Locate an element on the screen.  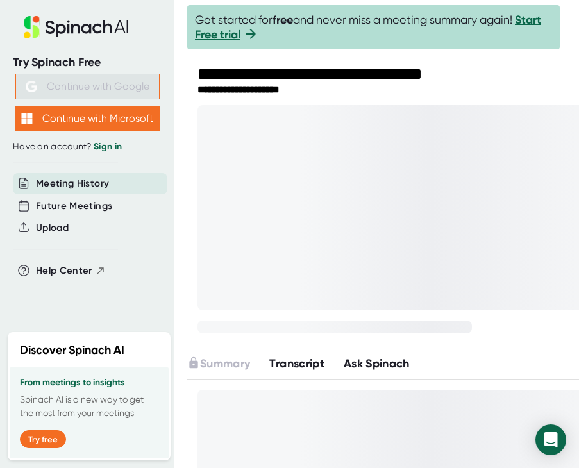
button: Continue with Microsoft is located at coordinates (87, 119).